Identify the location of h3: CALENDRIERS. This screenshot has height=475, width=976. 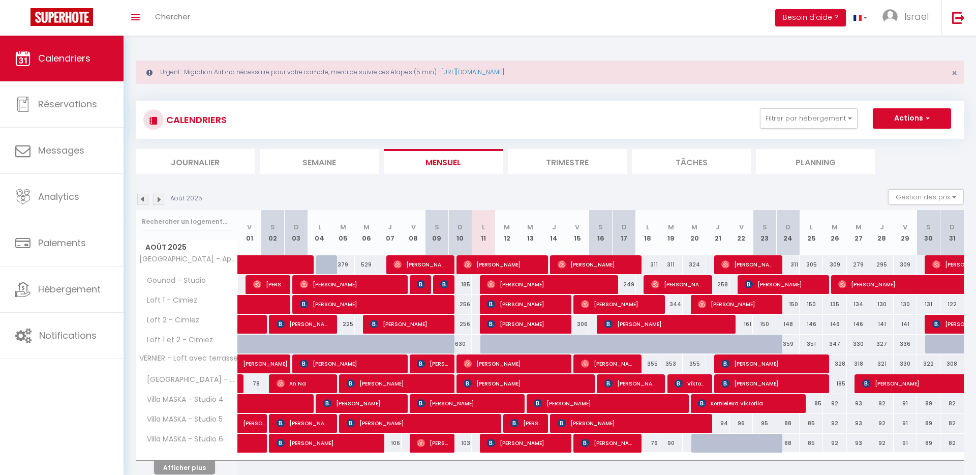
(195, 119).